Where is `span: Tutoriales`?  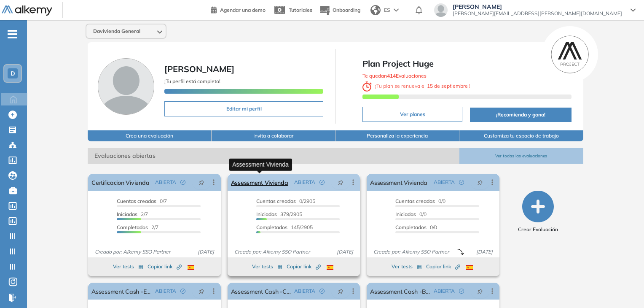 span: Tutoriales is located at coordinates (300, 10).